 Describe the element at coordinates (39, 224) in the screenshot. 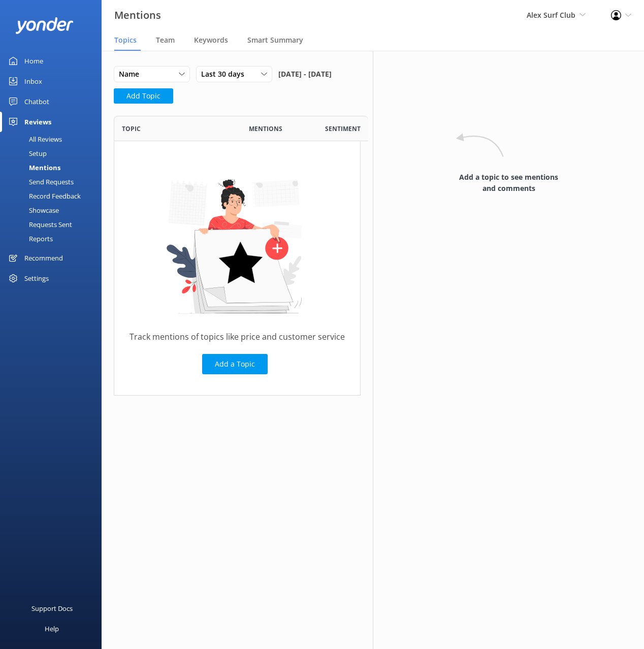

I see `div: Requests Sent` at that location.